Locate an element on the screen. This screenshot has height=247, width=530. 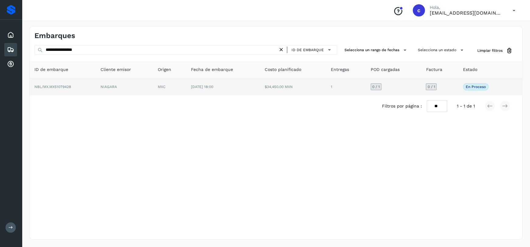
div: Cuentas por cobrar is located at coordinates (11, 64).